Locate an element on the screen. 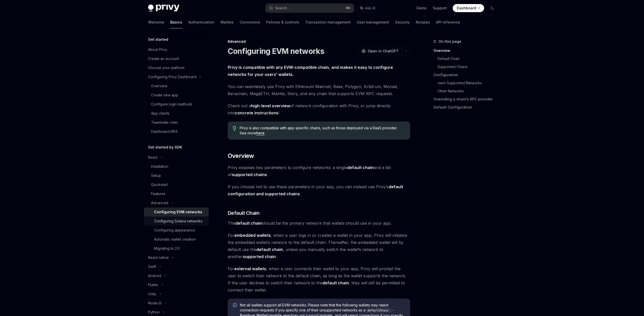 The image size is (644, 316). div: React is located at coordinates (153, 157).